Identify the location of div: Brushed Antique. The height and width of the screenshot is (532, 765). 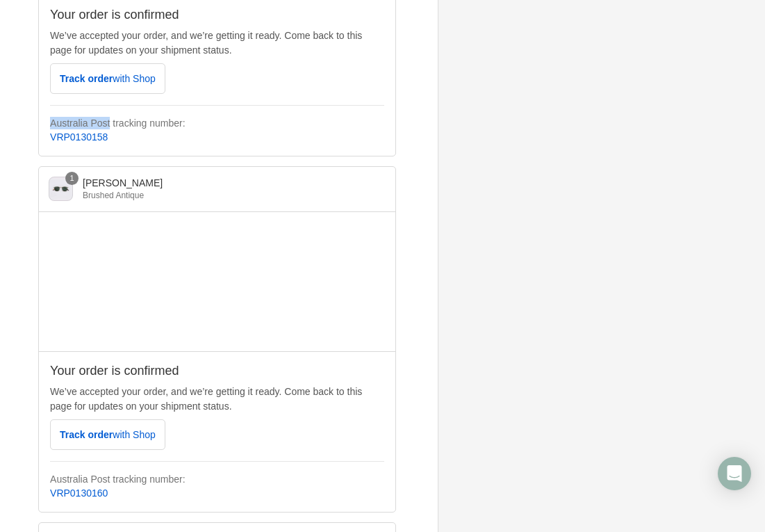
(218, 195).